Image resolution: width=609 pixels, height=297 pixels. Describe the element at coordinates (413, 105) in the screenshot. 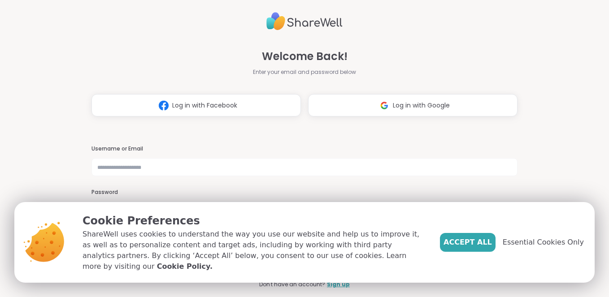

I see `button: Log in with Google` at that location.